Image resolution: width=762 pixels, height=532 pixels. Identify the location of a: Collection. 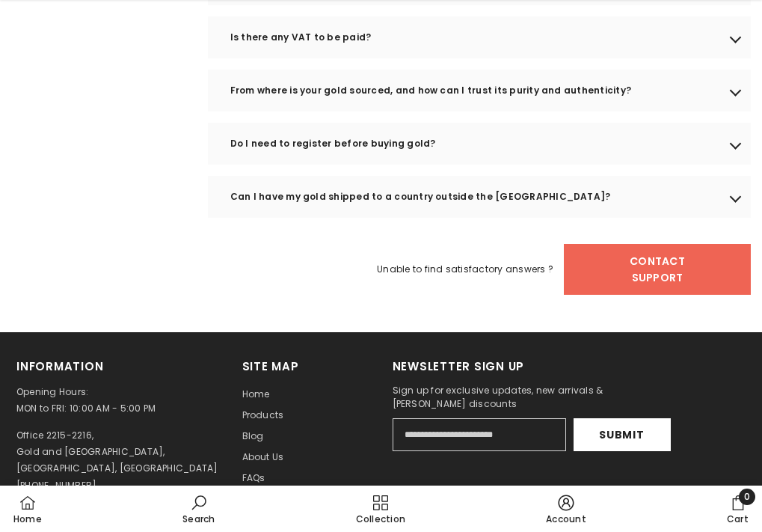
(381, 508).